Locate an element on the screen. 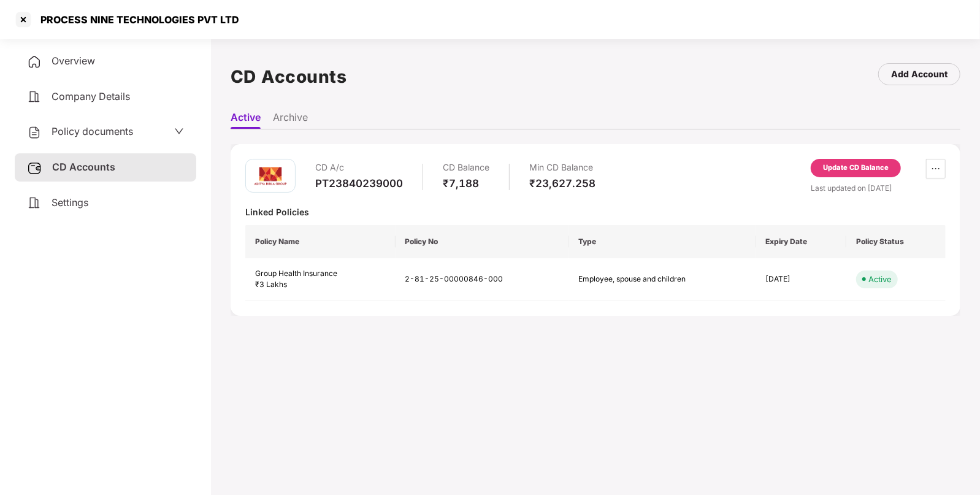  td: 2-81-25-00000846-000 is located at coordinates (482, 280).